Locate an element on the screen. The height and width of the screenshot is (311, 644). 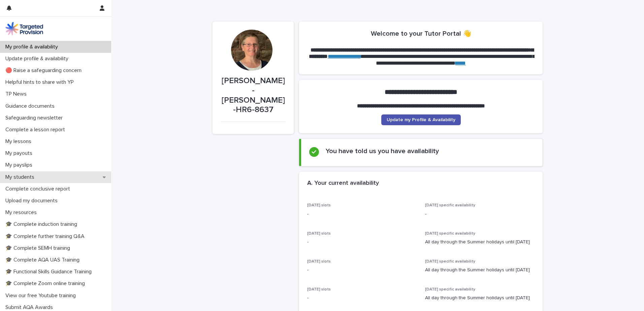
p: My students is located at coordinates (21, 177).